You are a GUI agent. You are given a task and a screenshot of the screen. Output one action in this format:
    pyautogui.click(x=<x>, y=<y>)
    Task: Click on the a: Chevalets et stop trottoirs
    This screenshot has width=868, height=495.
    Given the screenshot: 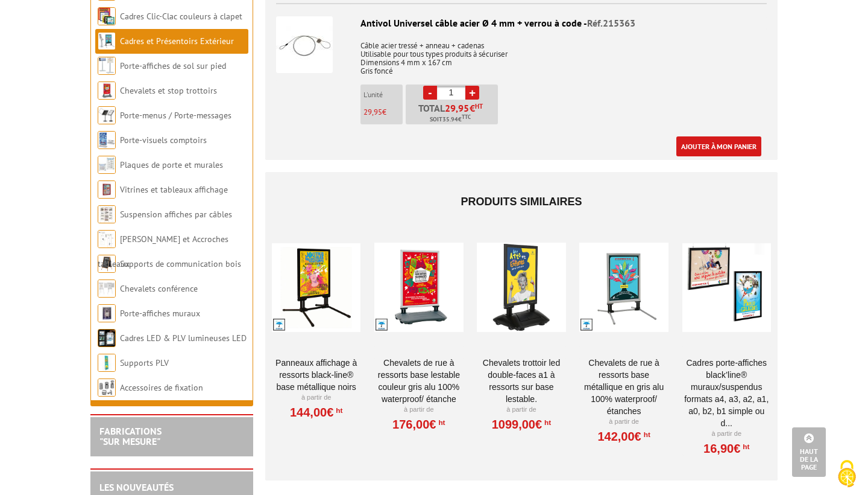 What is the action you would take?
    pyautogui.click(x=168, y=90)
    